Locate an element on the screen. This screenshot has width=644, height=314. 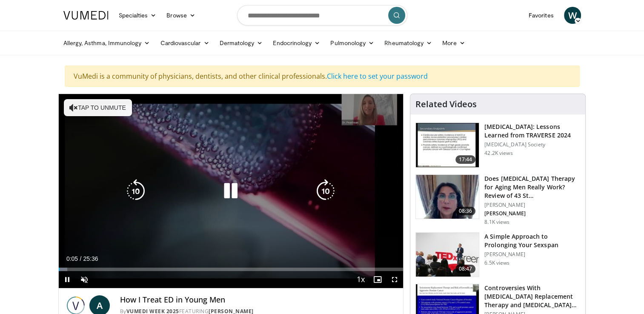
span: 25:36 is located at coordinates (90, 259).